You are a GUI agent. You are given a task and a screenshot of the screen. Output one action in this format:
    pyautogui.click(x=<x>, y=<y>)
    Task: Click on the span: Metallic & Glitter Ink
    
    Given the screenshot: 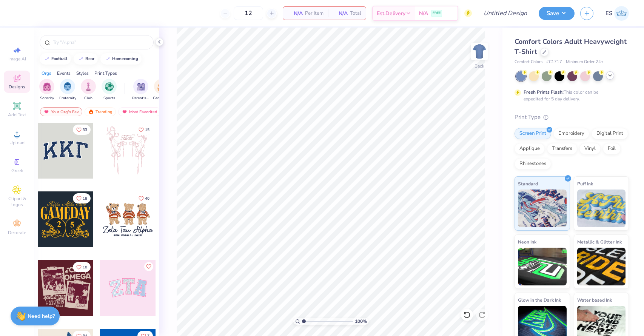 What is the action you would take?
    pyautogui.click(x=599, y=242)
    